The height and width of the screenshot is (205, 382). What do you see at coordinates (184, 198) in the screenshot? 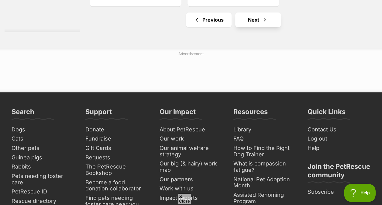
I see `span: Close` at bounding box center [184, 198].